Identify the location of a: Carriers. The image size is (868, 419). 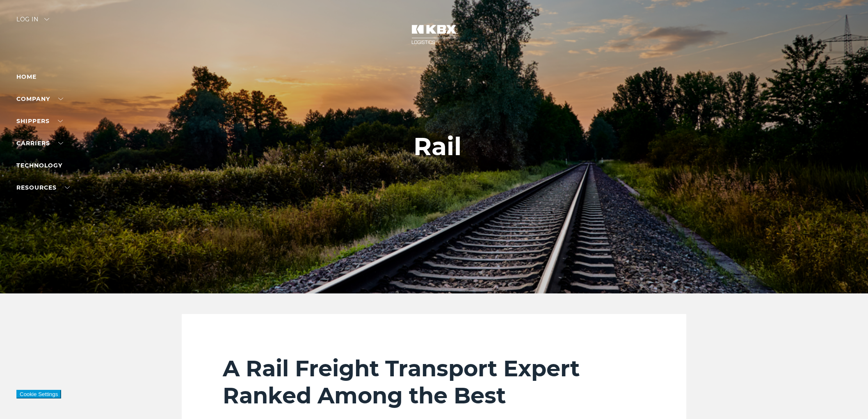
(40, 143).